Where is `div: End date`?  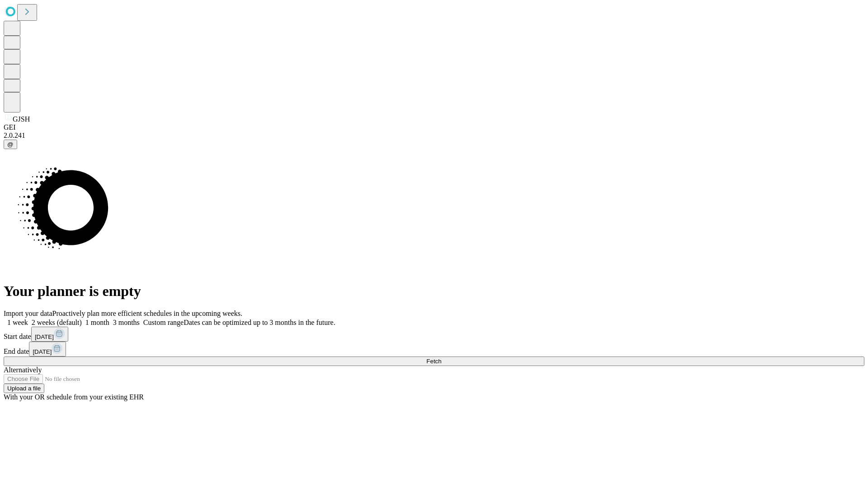 div: End date is located at coordinates (434, 349).